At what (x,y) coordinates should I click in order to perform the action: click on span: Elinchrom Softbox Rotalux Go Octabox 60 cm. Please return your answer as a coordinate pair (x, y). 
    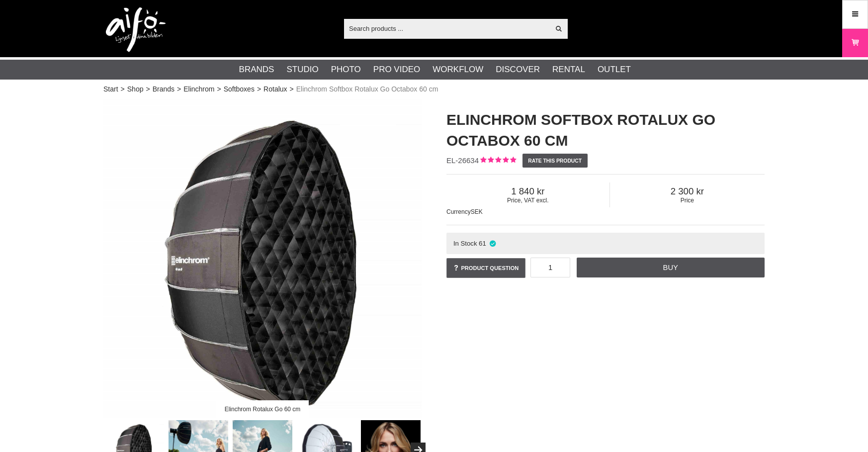
    Looking at the image, I should click on (367, 89).